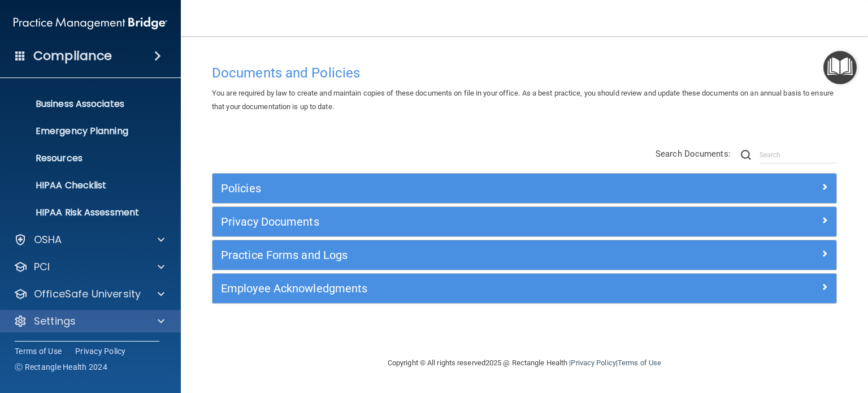 The height and width of the screenshot is (393, 868). Describe the element at coordinates (524, 289) in the screenshot. I see `a: Employee Acknowledgments` at that location.